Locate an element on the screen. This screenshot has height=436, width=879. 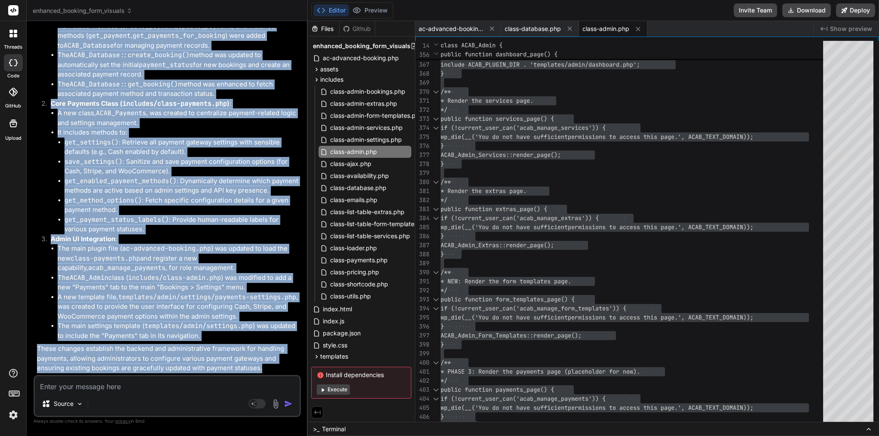
code: get_payment_status_labels() is located at coordinates (116, 220).